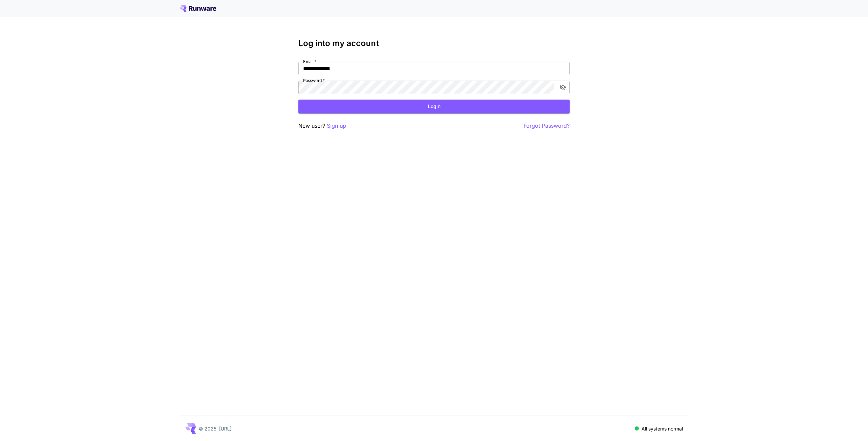 Image resolution: width=868 pixels, height=441 pixels. What do you see at coordinates (434, 43) in the screenshot?
I see `h3: Log into my account` at bounding box center [434, 43].